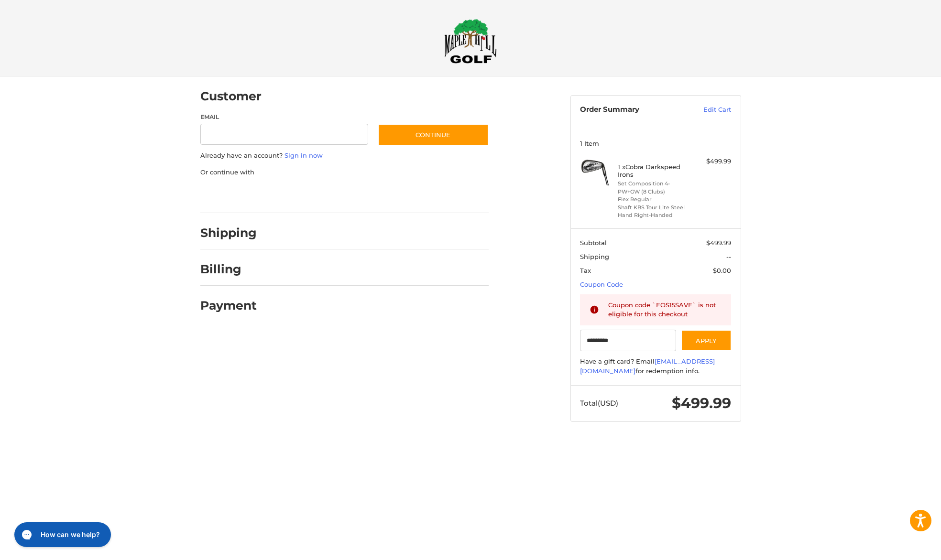  What do you see at coordinates (344, 172) in the screenshot?
I see `p: Or continue with` at bounding box center [344, 172].